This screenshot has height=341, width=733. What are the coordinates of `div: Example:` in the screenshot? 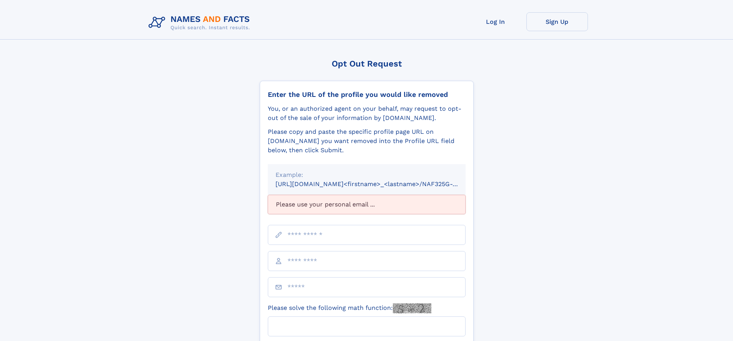 It's located at (367, 175).